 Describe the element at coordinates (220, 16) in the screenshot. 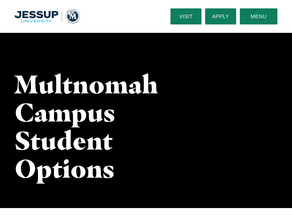

I see `a: Apply` at that location.